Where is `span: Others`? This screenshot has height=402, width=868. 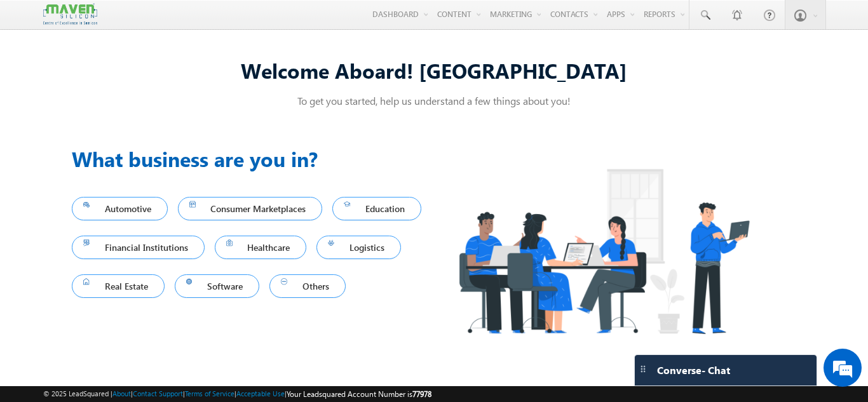
span: Others is located at coordinates (308, 286).